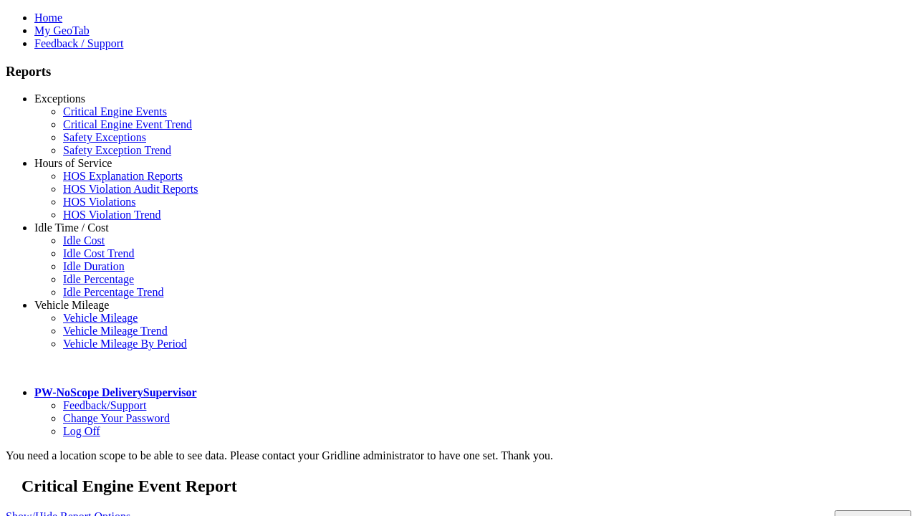 Image resolution: width=917 pixels, height=516 pixels. I want to click on a: Vehicle Mileage By Period, so click(125, 343).